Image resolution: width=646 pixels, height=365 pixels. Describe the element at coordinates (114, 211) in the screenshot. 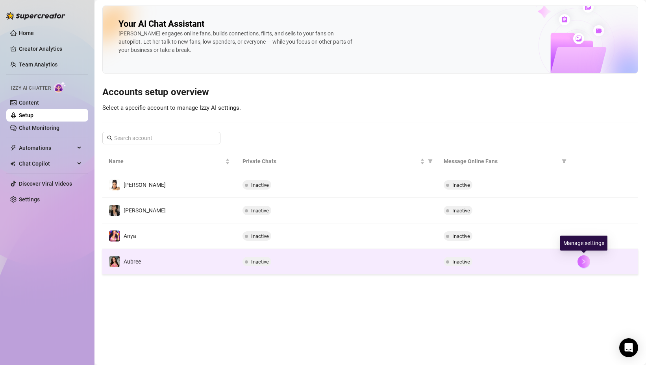

I see `img: Alex` at that location.